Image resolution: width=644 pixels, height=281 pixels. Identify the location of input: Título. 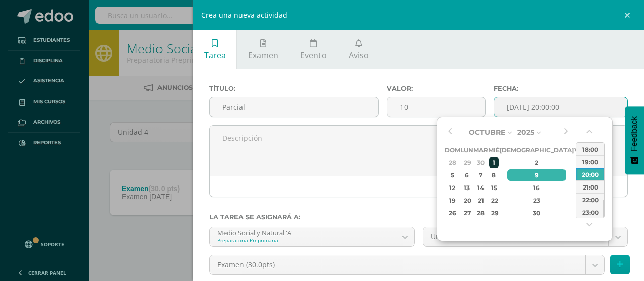
(294, 107).